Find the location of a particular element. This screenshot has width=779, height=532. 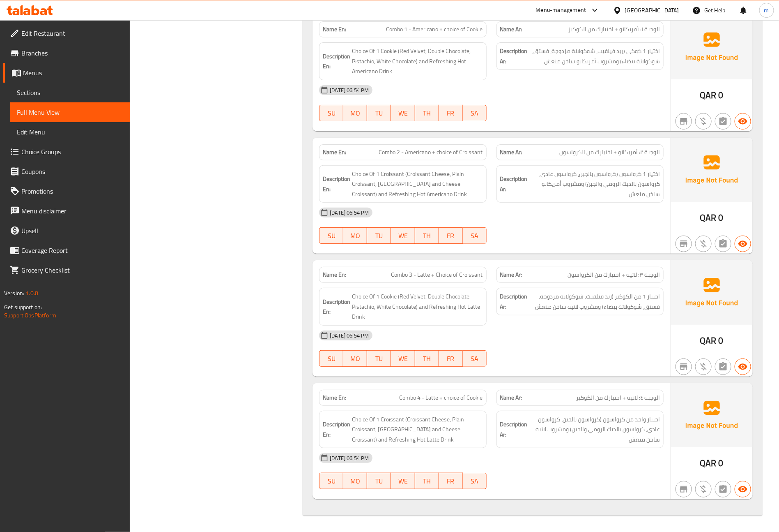

span: Get support on: is located at coordinates (23, 307).